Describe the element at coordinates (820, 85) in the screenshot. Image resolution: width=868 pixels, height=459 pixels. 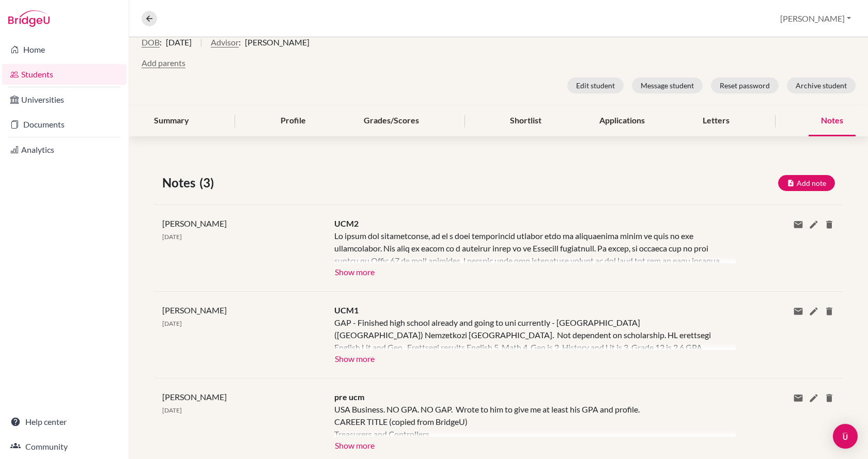
I see `button: Archive student` at that location.